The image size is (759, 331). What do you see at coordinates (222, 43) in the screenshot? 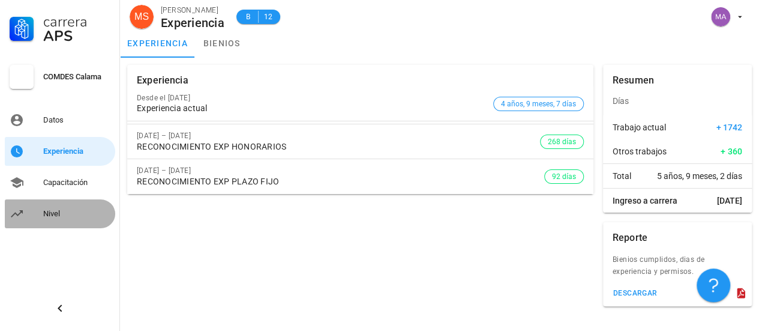
I see `a: bienios` at bounding box center [222, 43].